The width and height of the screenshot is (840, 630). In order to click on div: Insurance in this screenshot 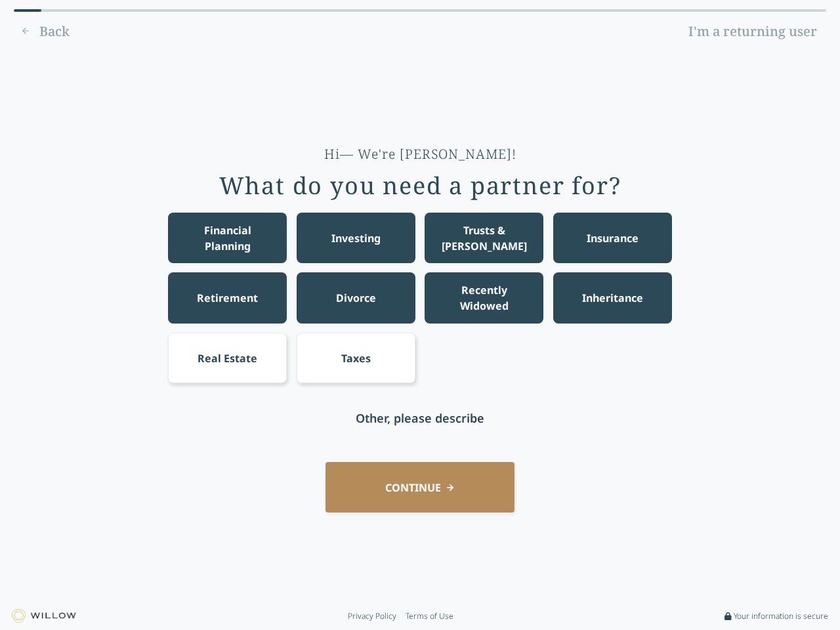, I will do `click(612, 238)`.